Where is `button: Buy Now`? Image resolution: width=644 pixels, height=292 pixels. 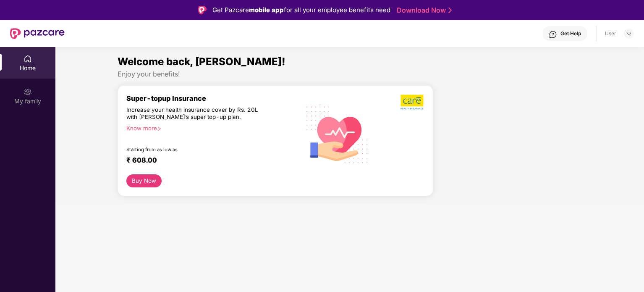
button: Buy Now is located at coordinates (144, 181).